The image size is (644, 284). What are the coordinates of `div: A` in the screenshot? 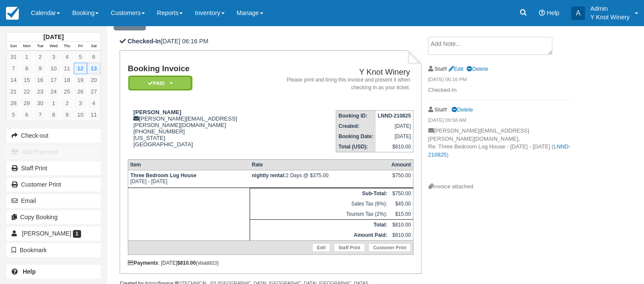 It's located at (578, 13).